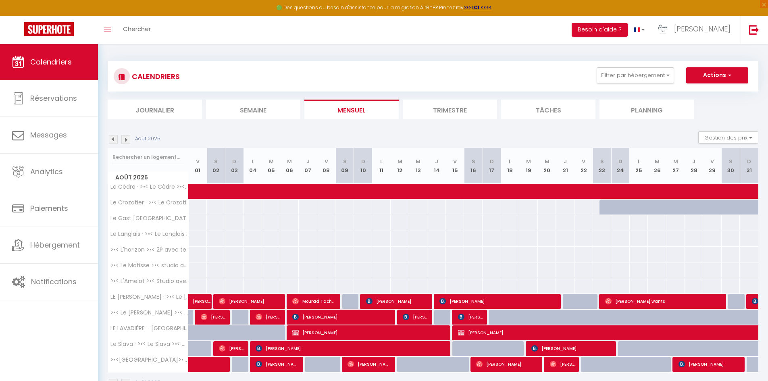 This screenshot has width=768, height=381. Describe the element at coordinates (473, 166) in the screenshot. I see `th: 16` at that location.